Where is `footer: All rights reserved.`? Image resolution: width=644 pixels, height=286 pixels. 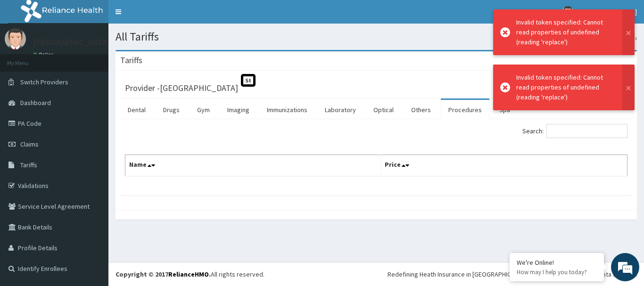
footer: All rights reserved. is located at coordinates (376, 274).